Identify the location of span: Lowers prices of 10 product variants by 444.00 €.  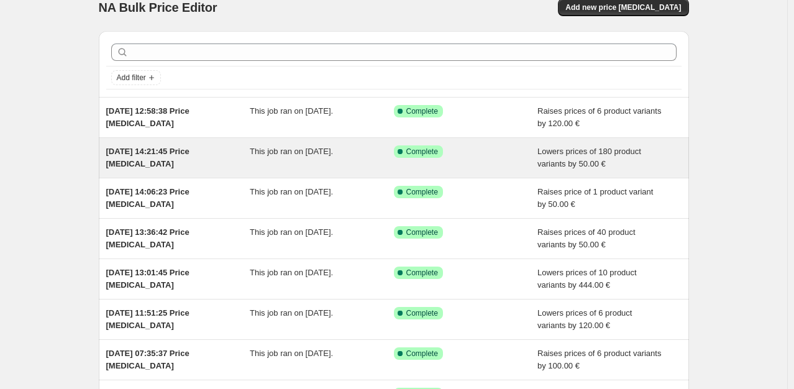
(587, 278).